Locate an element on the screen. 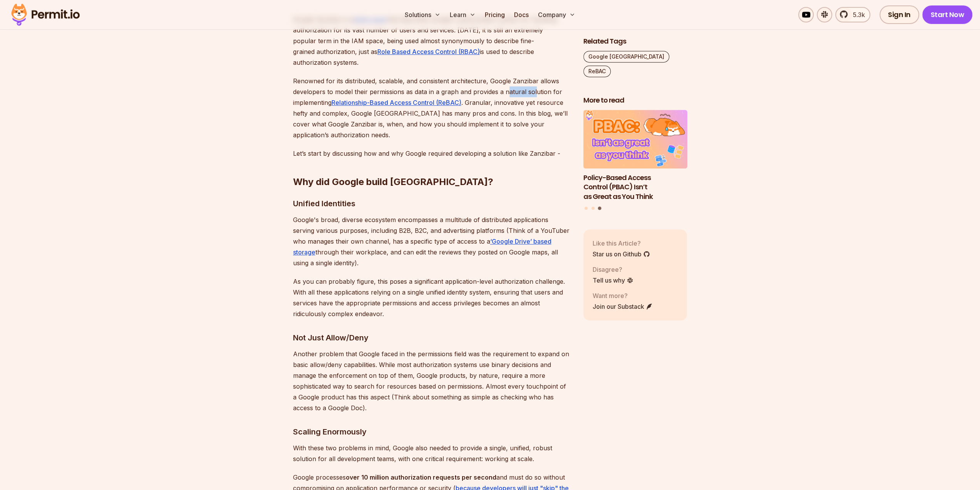 The height and width of the screenshot is (490, 980). span: 5.3k is located at coordinates (856, 15).